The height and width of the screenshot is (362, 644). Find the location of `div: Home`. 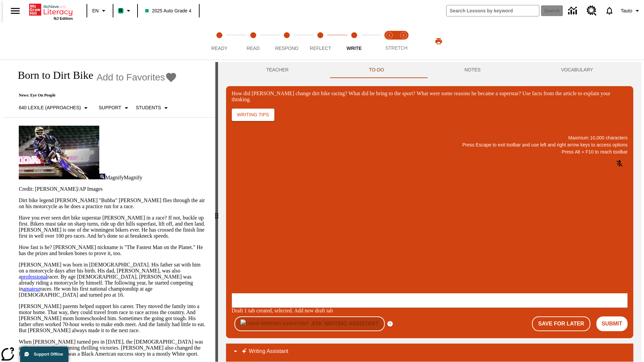

div: Home is located at coordinates (51, 11).